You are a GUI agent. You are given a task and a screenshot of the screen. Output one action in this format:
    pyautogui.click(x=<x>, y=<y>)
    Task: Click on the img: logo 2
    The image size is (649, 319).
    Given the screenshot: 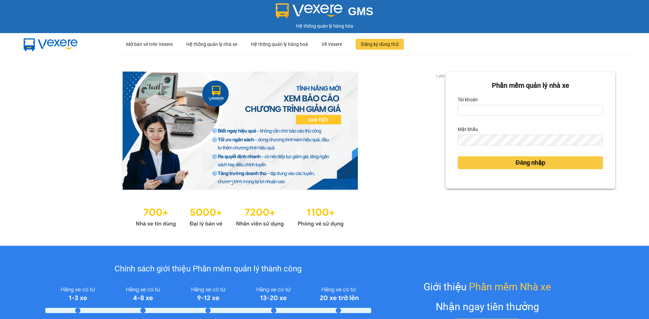 What is the action you would take?
    pyautogui.click(x=309, y=11)
    